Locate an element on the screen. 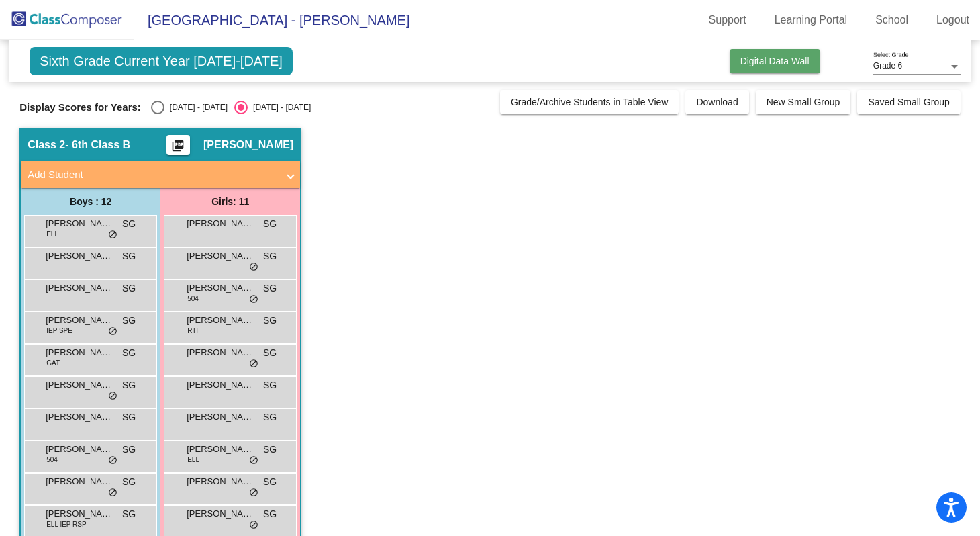  span: IEP SPE is located at coordinates (59, 330).